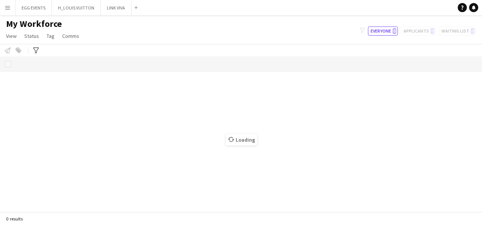 This screenshot has height=225, width=482. Describe the element at coordinates (36, 50) in the screenshot. I see `app-action-btn: Advanced filters` at that location.